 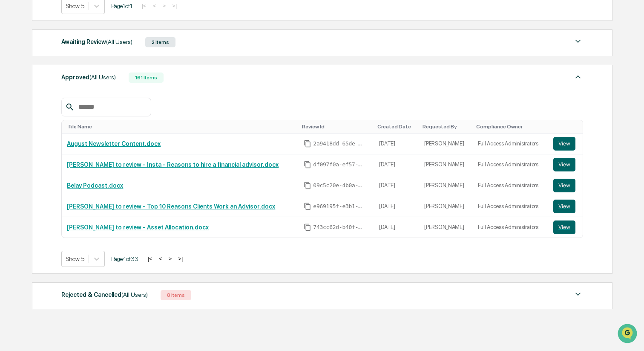 What do you see at coordinates (31, 128) in the screenshot?
I see `a: 🔎Data Lookup` at bounding box center [31, 128].